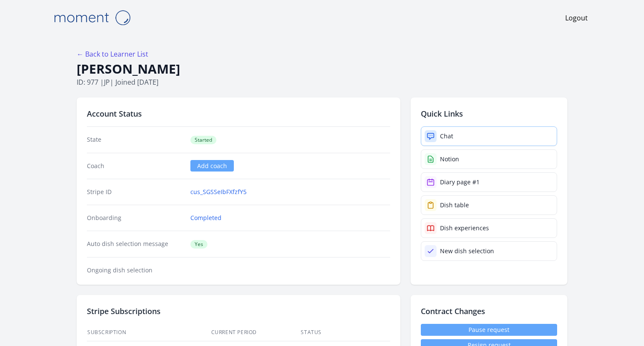  Describe the element at coordinates (454, 205) in the screenshot. I see `div: Dish table` at that location.